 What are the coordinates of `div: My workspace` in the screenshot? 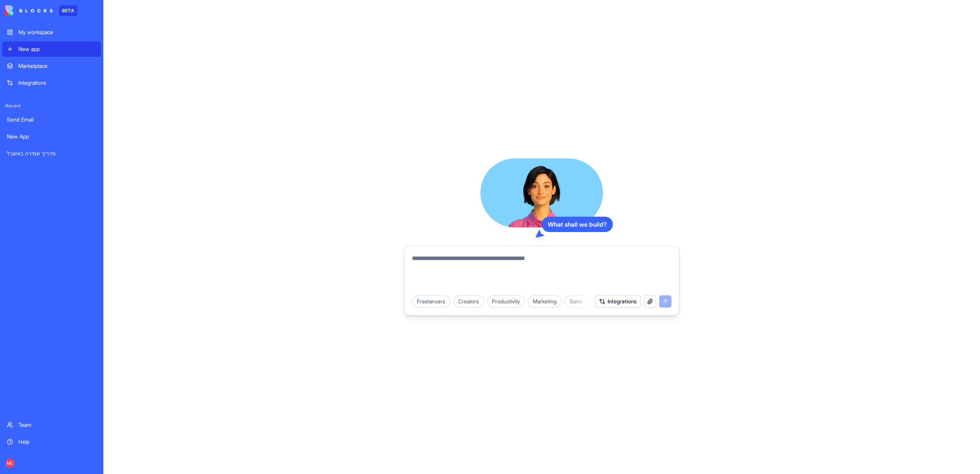 It's located at (58, 32).